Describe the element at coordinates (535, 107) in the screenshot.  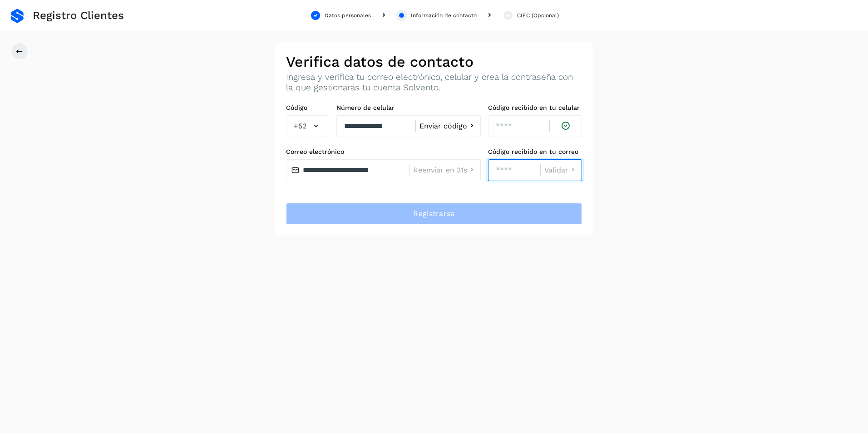
I see `label: Código recibido en tu celular` at that location.